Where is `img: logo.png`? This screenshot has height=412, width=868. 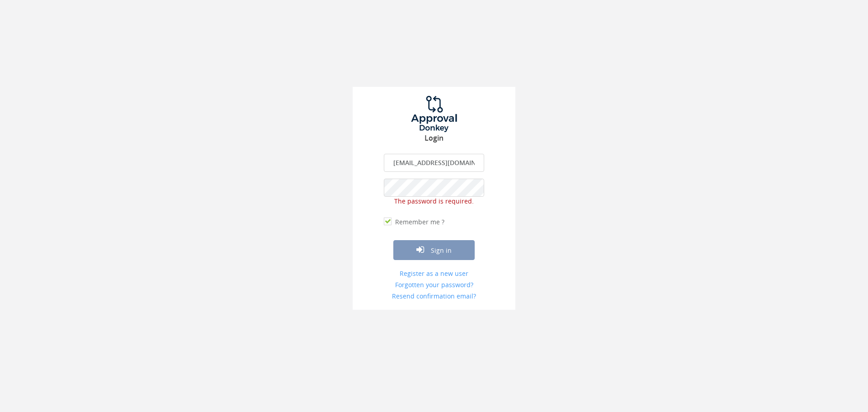
img: logo.png is located at coordinates (434, 114).